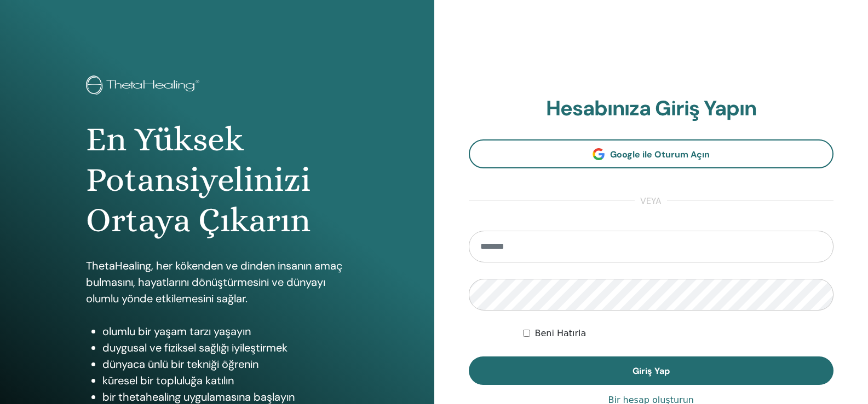 The image size is (868, 404). What do you see at coordinates (650, 201) in the screenshot?
I see `font: veya` at bounding box center [650, 201].